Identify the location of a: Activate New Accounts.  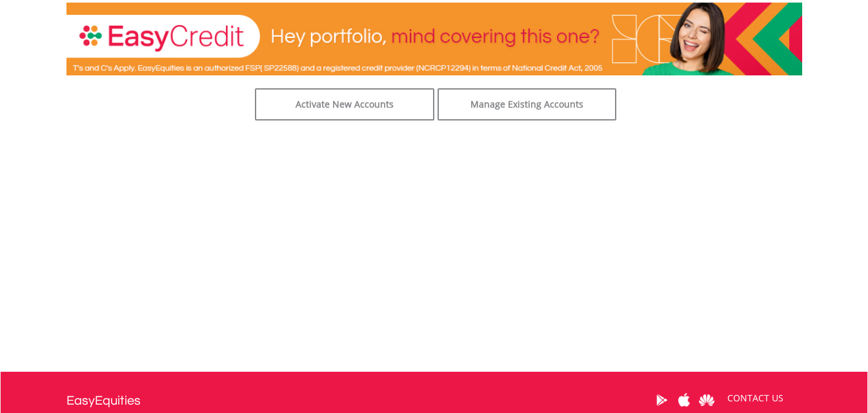
(345, 105).